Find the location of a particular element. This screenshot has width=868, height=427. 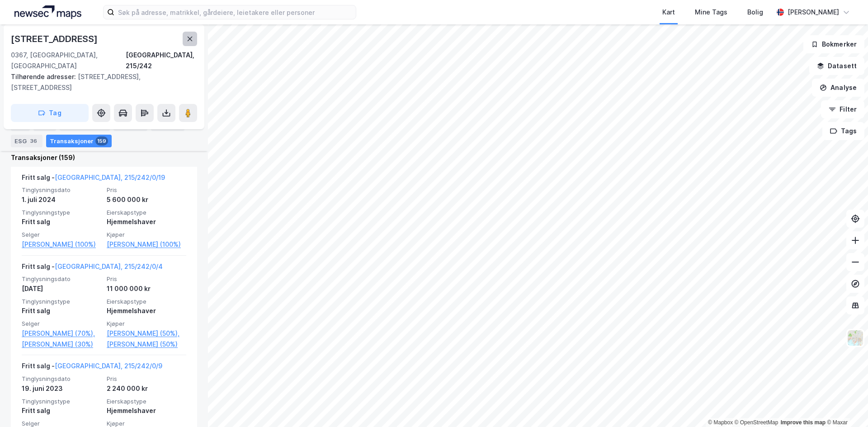

a: Improve this map is located at coordinates (803, 422).